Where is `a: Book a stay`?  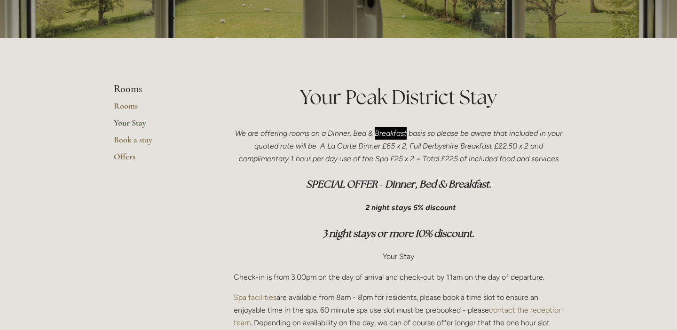
a: Book a stay is located at coordinates (158, 143).